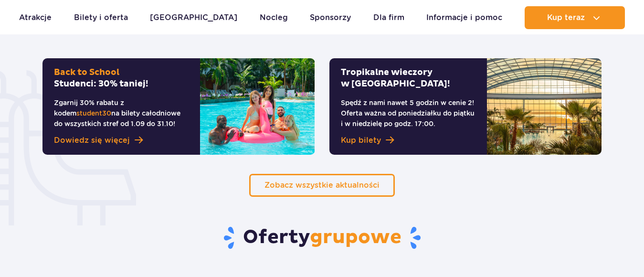  Describe the element at coordinates (361, 140) in the screenshot. I see `span: Kup bilety` at that location.